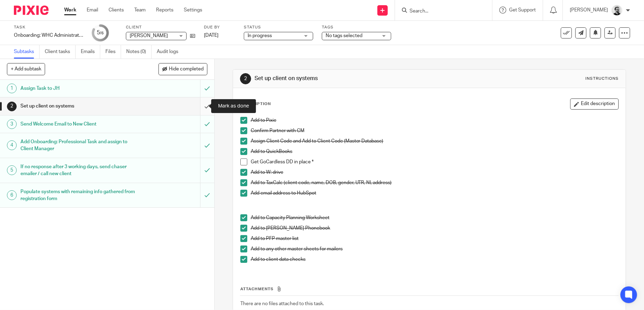 The image size is (644, 310). I want to click on span: There are no files attached to this task., so click(282, 304).